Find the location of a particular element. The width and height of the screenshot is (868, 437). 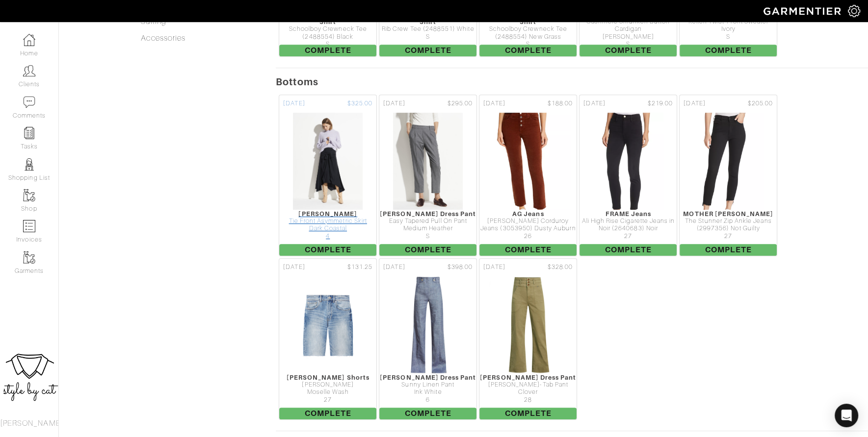

img: clients-icon-6bae9207a08558b7cb47a8932f037763ab4055f8c8b6bfacd5dc20c3e0201464.png is located at coordinates (29, 70).